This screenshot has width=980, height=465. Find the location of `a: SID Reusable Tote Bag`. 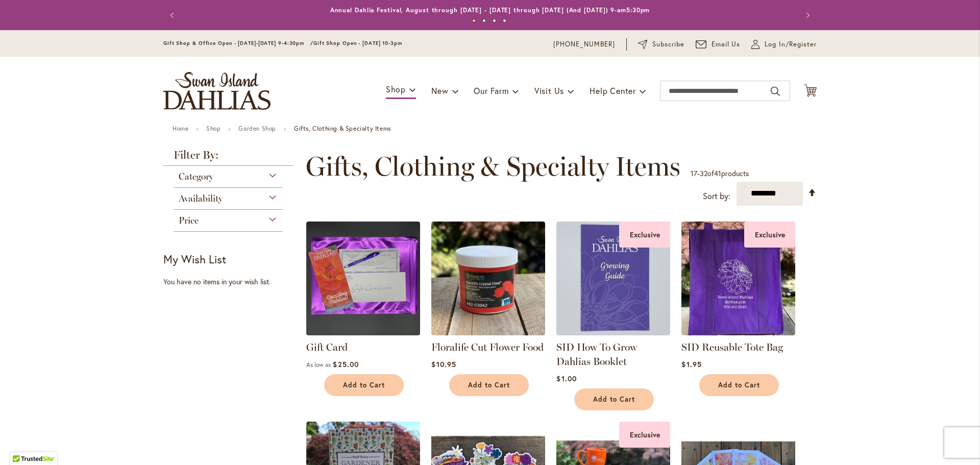

a: SID Reusable Tote Bag is located at coordinates (732, 347).